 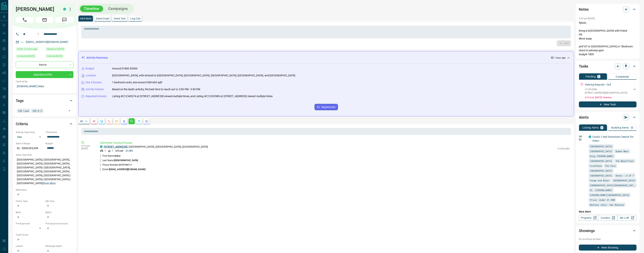 What do you see at coordinates (44, 20) in the screenshot?
I see `span: Email` at bounding box center [44, 20].